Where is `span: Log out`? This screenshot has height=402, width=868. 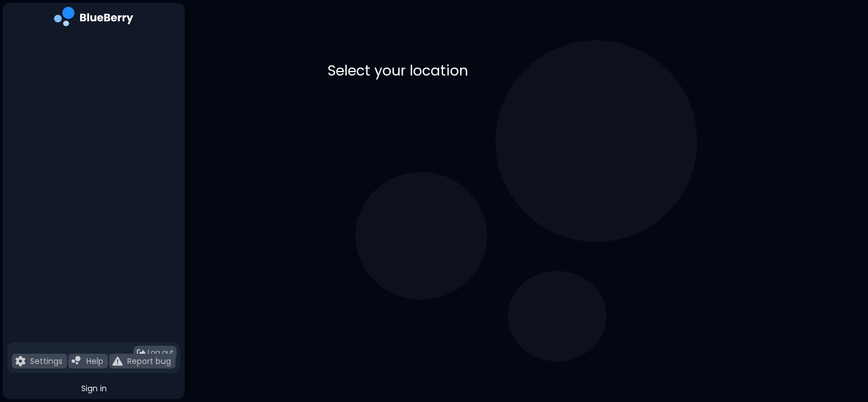 span: Log out is located at coordinates (160, 352).